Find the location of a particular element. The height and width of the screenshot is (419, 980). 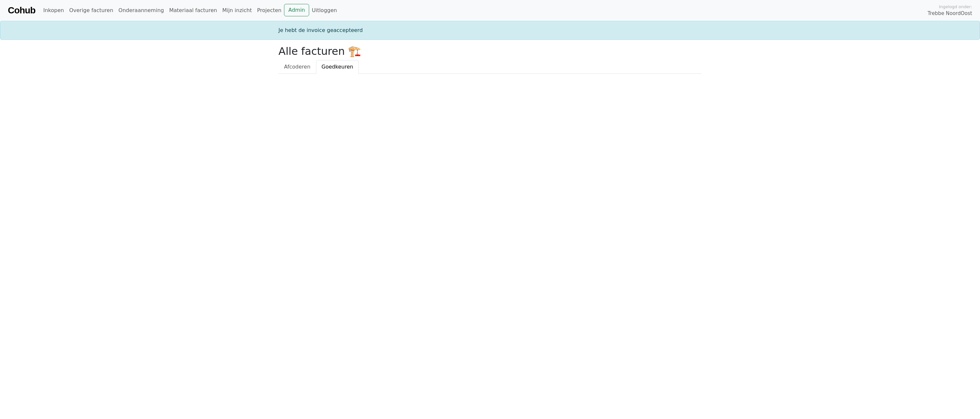

div: Je hebt de invoice geaccepteerd is located at coordinates (490, 31).